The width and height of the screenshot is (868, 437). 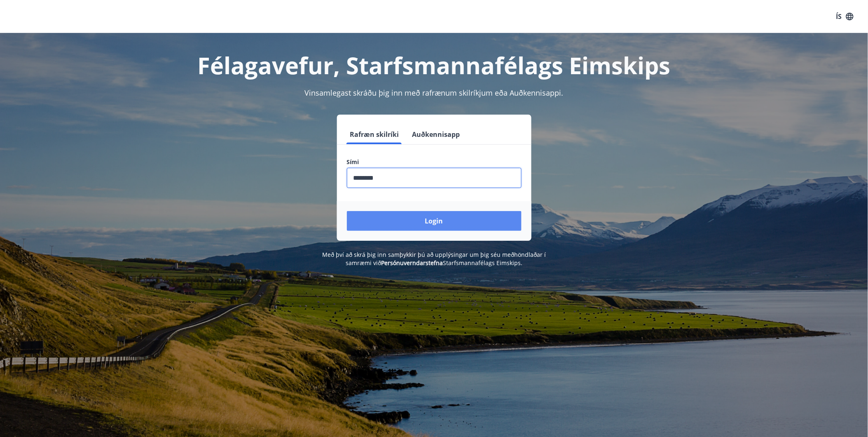 I want to click on span: Vinsamlegast skráðu þig inn með rafrænum skilríkjum eða Auðkennisappi., so click(x=434, y=93).